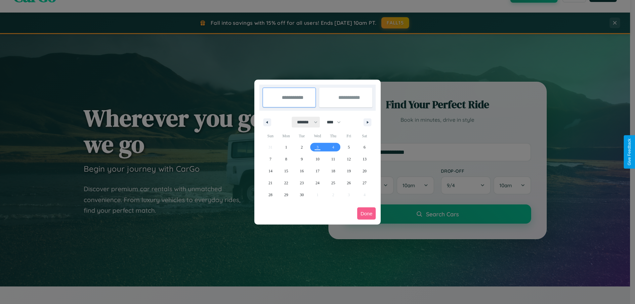  I want to click on button: 18, so click(333, 171).